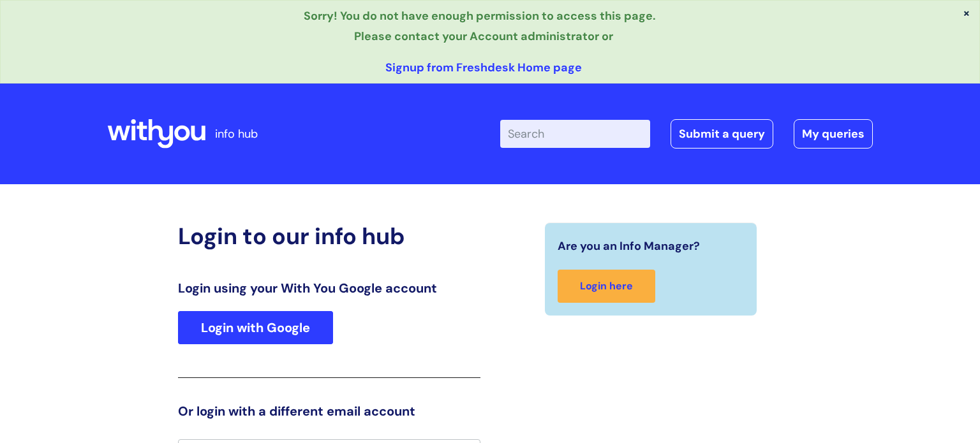 This screenshot has width=980, height=443. I want to click on a: Submit a query, so click(722, 134).